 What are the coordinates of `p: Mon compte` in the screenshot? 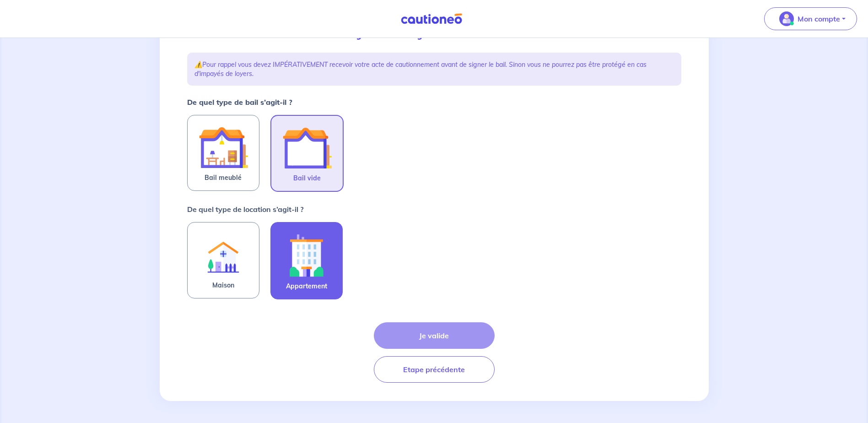 It's located at (819, 19).